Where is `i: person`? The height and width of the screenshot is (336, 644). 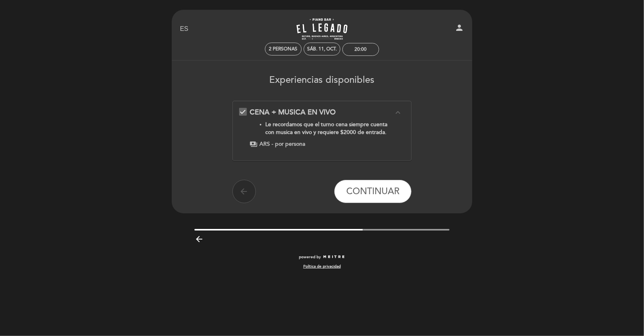
i: person is located at coordinates (459, 28).